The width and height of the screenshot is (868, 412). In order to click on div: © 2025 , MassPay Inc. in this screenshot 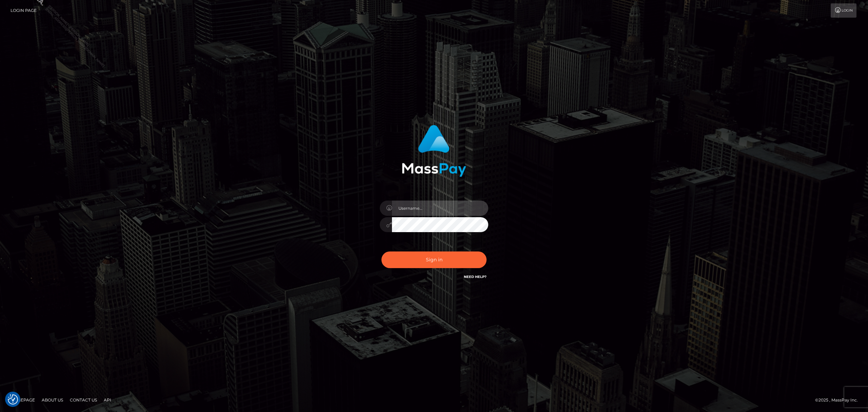, I will do `click(839, 400)`.